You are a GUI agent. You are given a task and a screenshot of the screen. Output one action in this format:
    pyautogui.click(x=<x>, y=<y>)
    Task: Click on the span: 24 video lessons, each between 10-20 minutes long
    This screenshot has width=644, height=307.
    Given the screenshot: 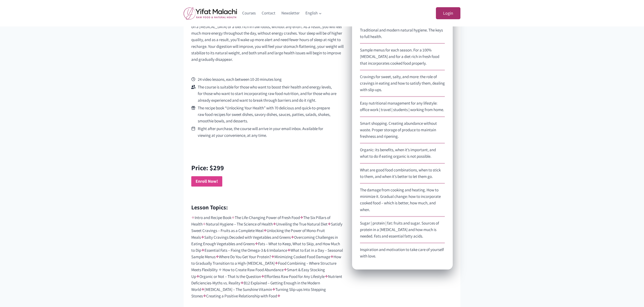 What is the action you would take?
    pyautogui.click(x=240, y=79)
    